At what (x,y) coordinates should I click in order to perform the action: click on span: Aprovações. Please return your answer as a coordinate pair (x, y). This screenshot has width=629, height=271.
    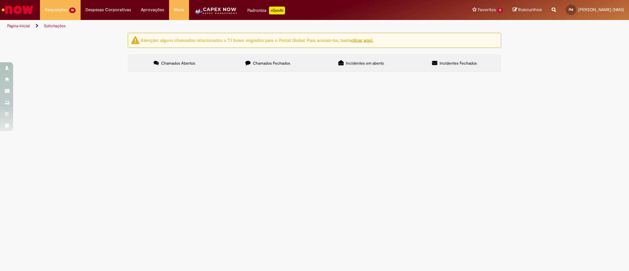
    Looking at the image, I should click on (152, 10).